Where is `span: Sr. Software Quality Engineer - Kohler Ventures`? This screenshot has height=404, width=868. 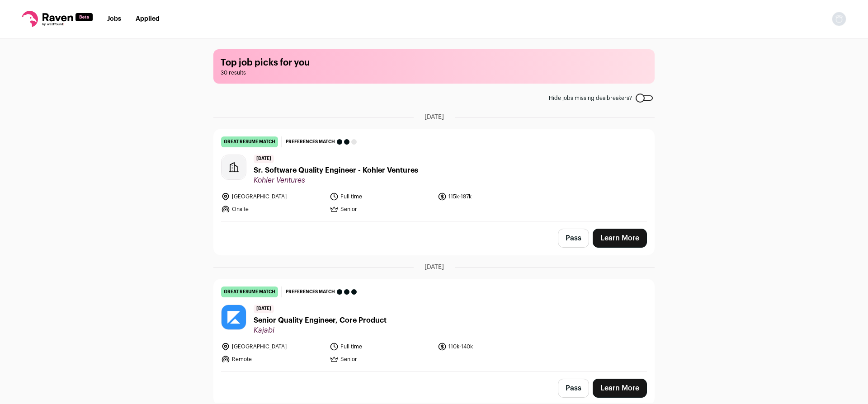 span: Sr. Software Quality Engineer - Kohler Ventures is located at coordinates (336, 170).